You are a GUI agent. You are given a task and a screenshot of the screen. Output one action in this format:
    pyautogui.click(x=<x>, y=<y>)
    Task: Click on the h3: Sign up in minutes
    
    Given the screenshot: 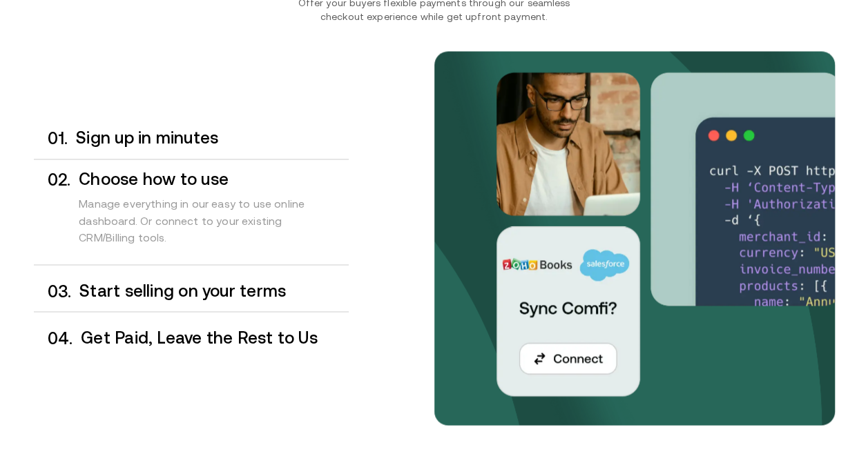 What is the action you would take?
    pyautogui.click(x=212, y=138)
    